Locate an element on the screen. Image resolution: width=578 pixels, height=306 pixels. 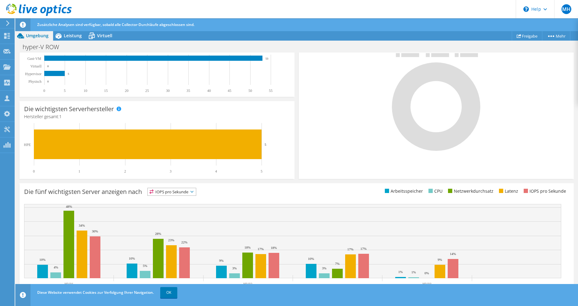
li: CPU is located at coordinates (435, 191).